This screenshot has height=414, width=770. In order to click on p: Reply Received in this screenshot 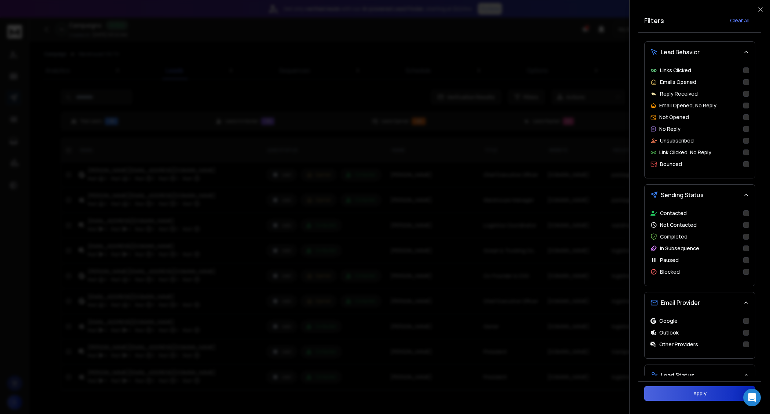, I will do `click(678, 94)`.